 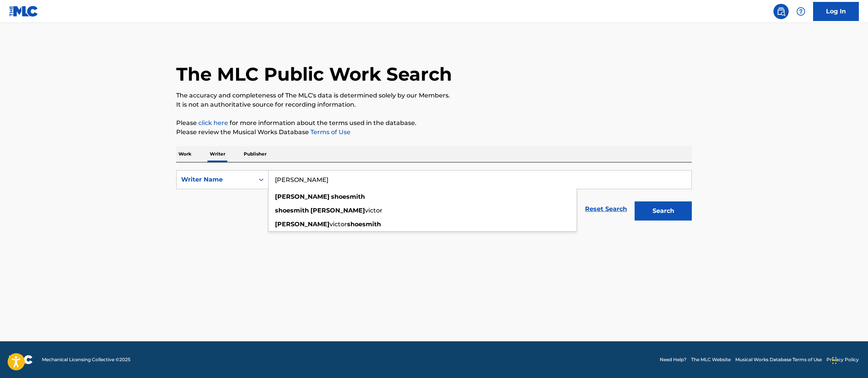 I want to click on div: Help, so click(x=801, y=12).